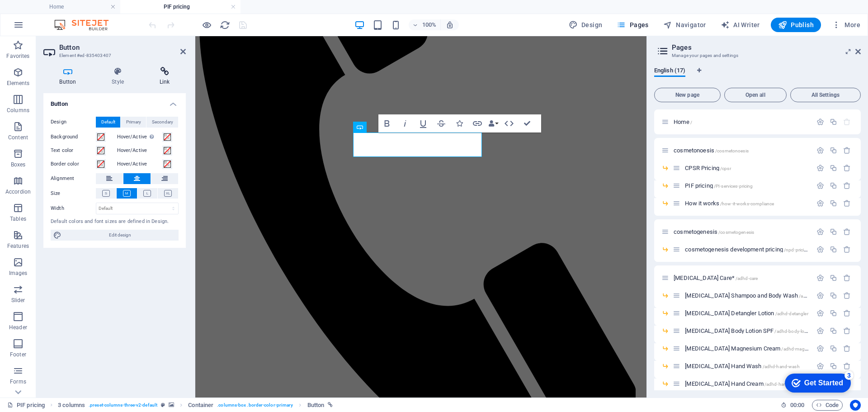 The image size is (868, 412). I want to click on button: Default, so click(108, 122).